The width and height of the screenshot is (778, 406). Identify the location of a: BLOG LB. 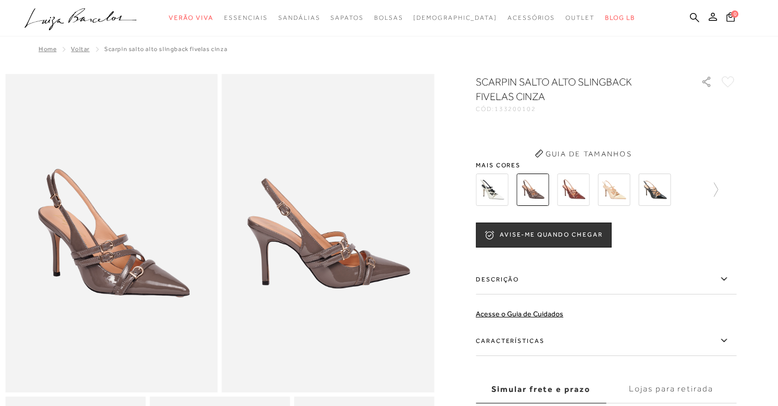
(620, 18).